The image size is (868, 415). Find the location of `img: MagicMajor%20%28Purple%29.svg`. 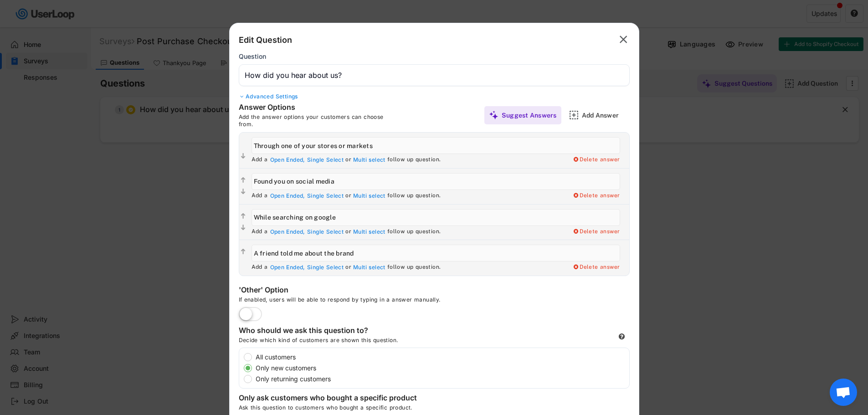

img: MagicMajor%20%28Purple%29.svg is located at coordinates (493, 115).